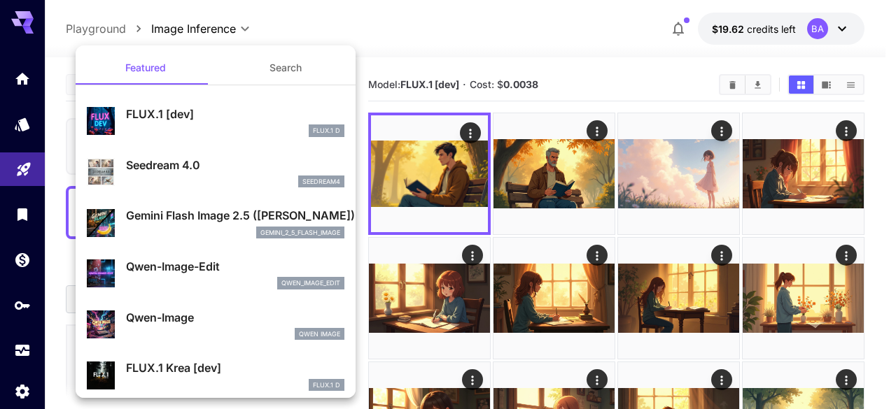 Image resolution: width=896 pixels, height=409 pixels. Describe the element at coordinates (216, 274) in the screenshot. I see `div: Qwen-Image-Editqwen_image_edit` at that location.